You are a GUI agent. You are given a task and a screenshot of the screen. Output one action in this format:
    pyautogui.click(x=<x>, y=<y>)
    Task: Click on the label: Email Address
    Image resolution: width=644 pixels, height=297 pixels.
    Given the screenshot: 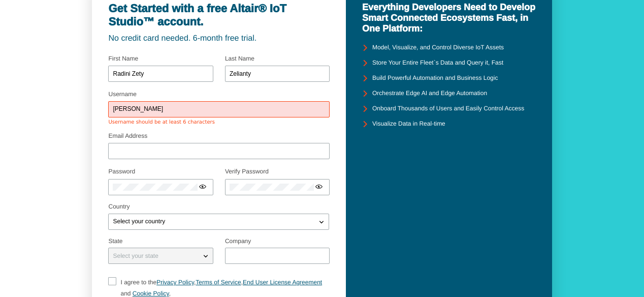 What is the action you would take?
    pyautogui.click(x=128, y=135)
    